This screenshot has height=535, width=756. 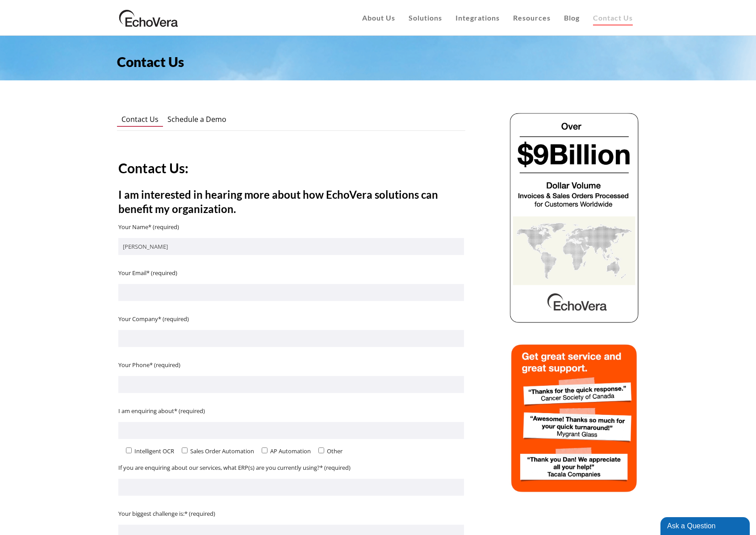 What do you see at coordinates (140, 120) in the screenshot?
I see `a: Contact Us` at bounding box center [140, 120].